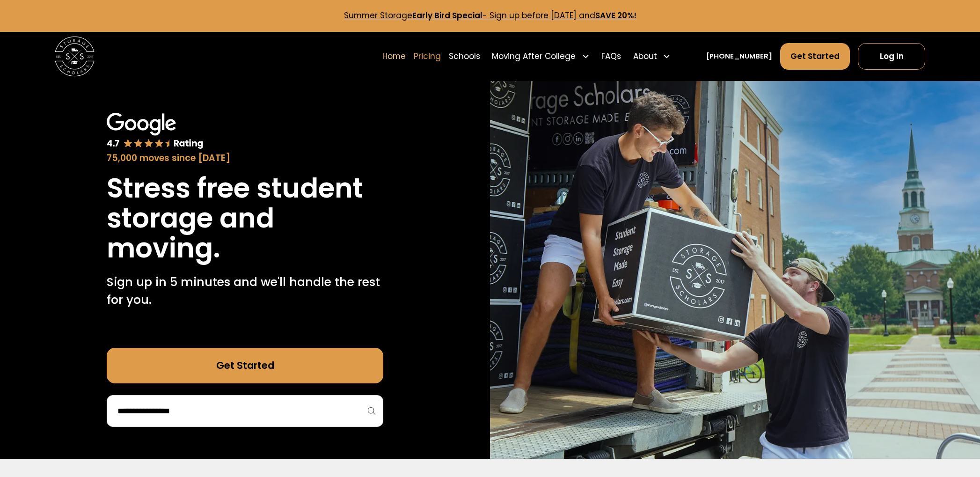 This screenshot has width=980, height=477. I want to click on h1: Stress free student storage and moving., so click(245, 218).